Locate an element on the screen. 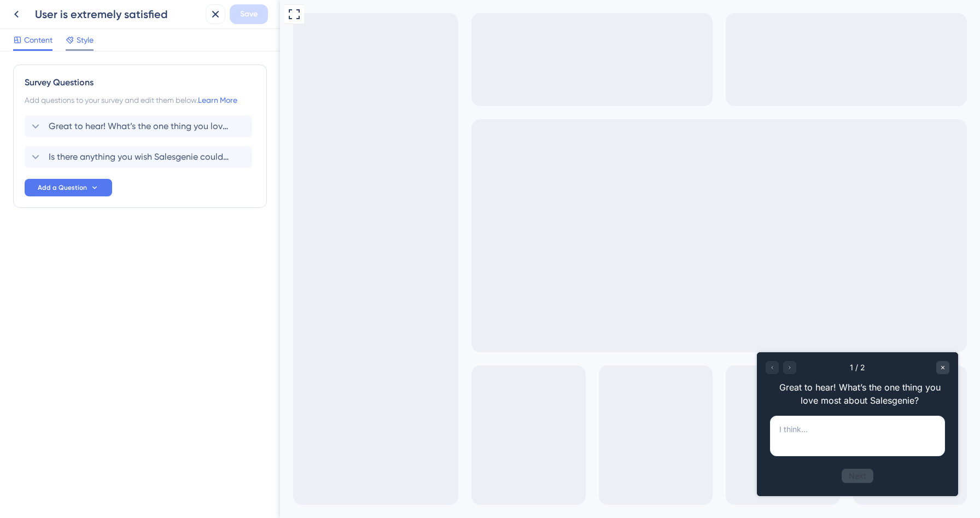 This screenshot has width=980, height=518. span: Style is located at coordinates (85, 40).